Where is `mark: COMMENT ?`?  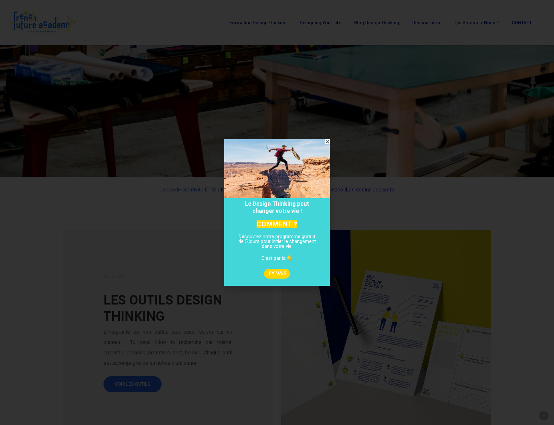
mark: COMMENT ? is located at coordinates (277, 224).